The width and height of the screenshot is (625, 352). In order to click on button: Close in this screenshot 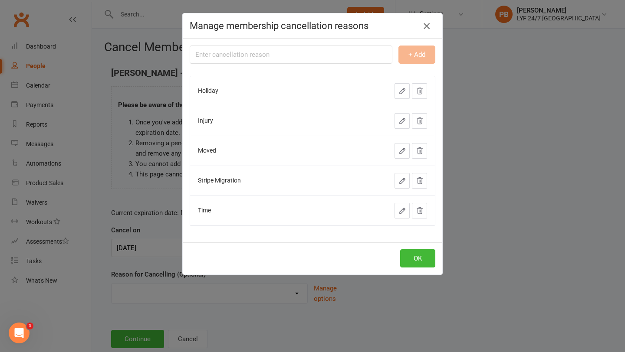, I will do `click(427, 26)`.